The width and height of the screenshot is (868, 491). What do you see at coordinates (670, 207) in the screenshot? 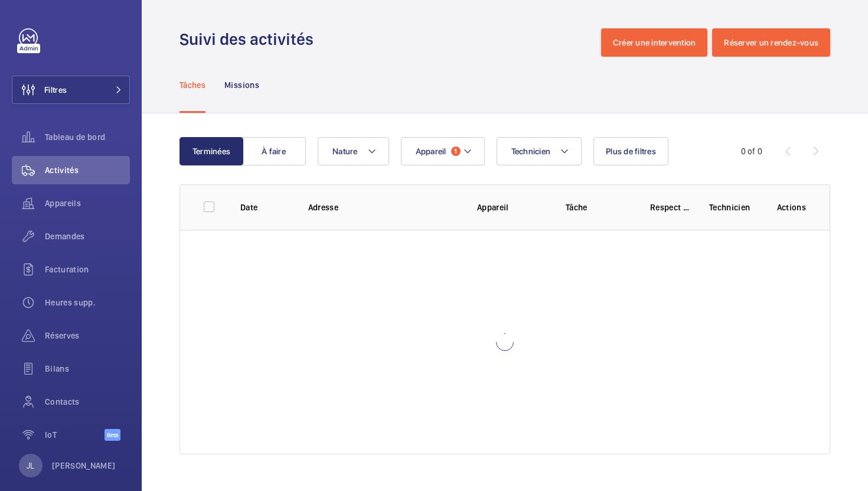
I see `p: Respect délai` at bounding box center [670, 207].